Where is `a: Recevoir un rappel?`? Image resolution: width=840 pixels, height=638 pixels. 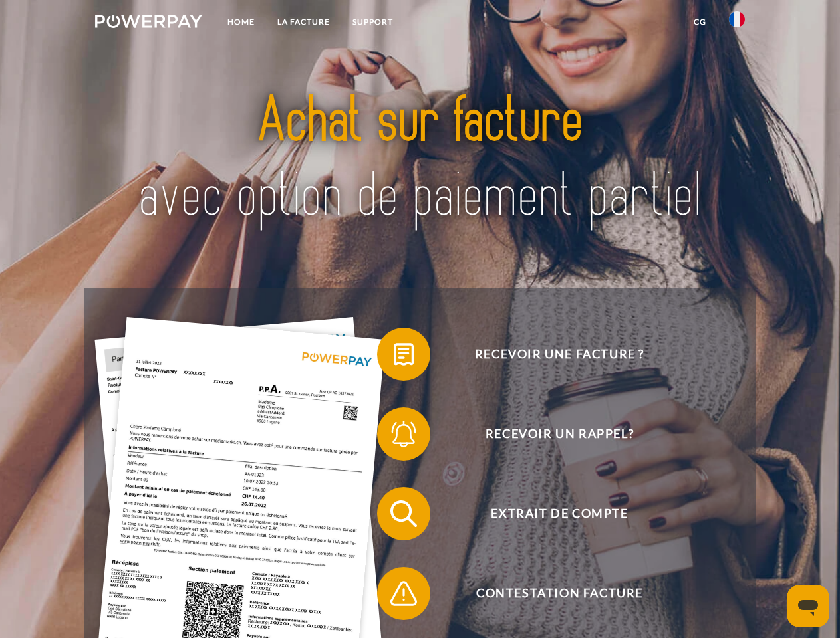 a: Recevoir un rappel? is located at coordinates (550, 434).